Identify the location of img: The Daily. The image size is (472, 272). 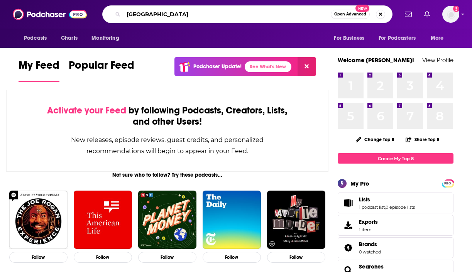
(232, 220).